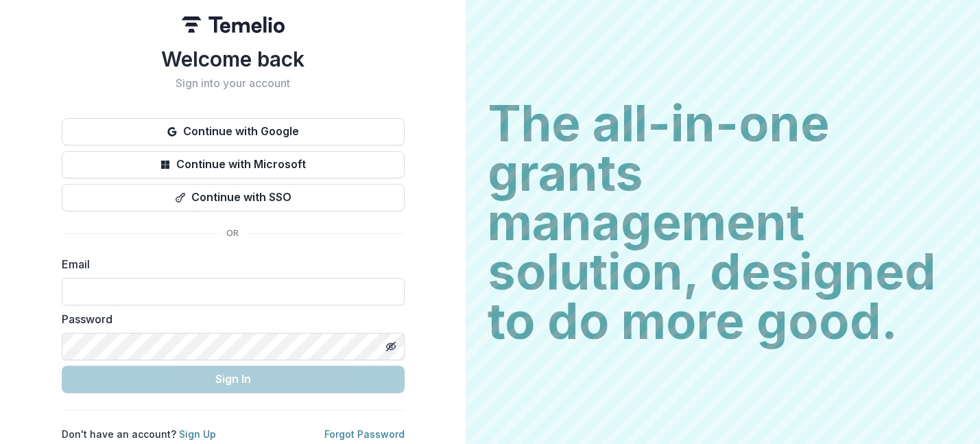  I want to click on button: Continue with Microsoft, so click(233, 165).